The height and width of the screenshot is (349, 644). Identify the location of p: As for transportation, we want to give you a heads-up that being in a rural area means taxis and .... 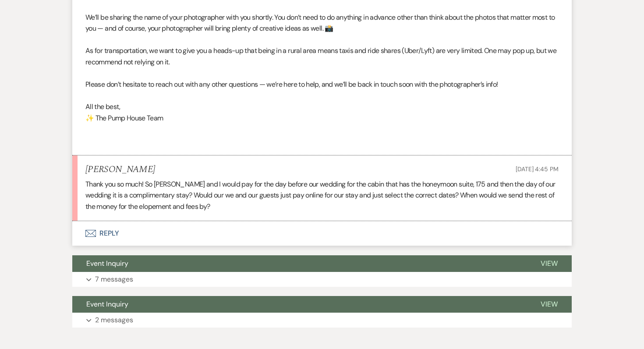
(322, 56).